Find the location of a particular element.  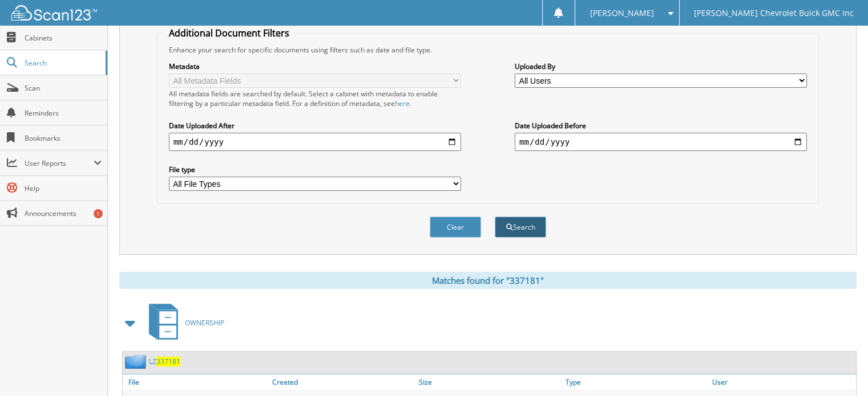

span: User Reports is located at coordinates (59, 163).